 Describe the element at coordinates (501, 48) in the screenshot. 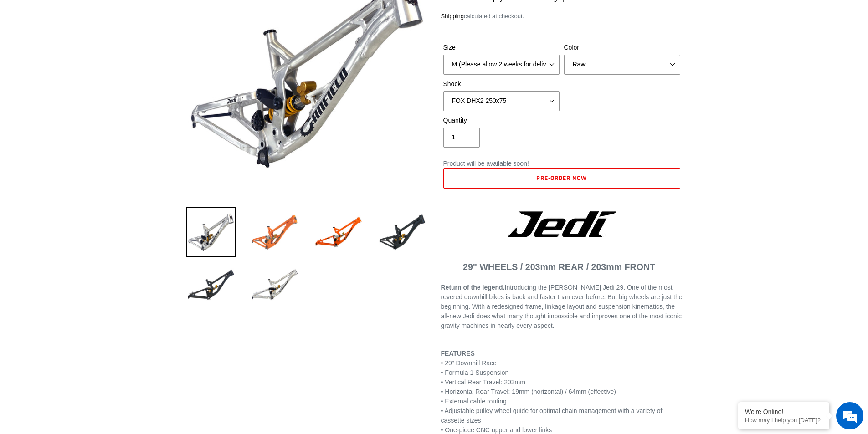

I see `label: Size` at that location.